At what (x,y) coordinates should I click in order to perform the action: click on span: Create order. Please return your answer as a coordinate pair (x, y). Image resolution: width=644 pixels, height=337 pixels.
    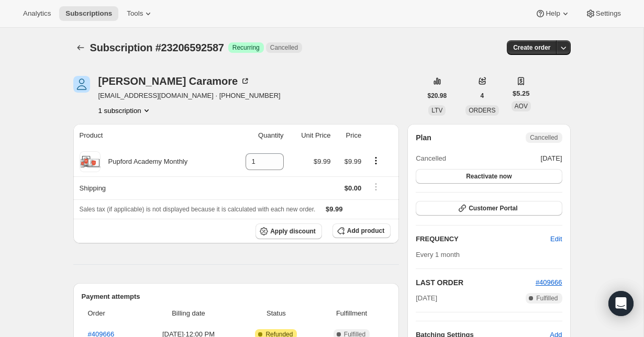
    Looking at the image, I should click on (531, 48).